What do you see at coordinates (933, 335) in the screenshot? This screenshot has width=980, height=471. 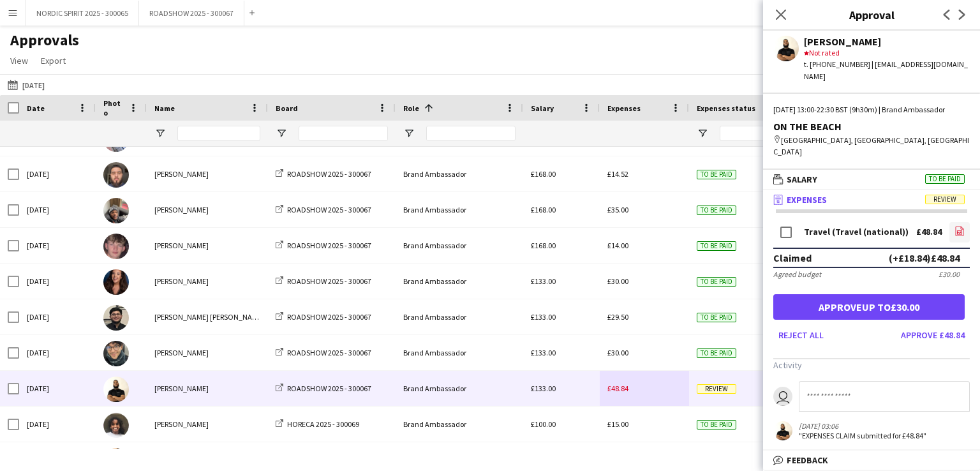 I see `button: Approve £48.84` at bounding box center [933, 335].